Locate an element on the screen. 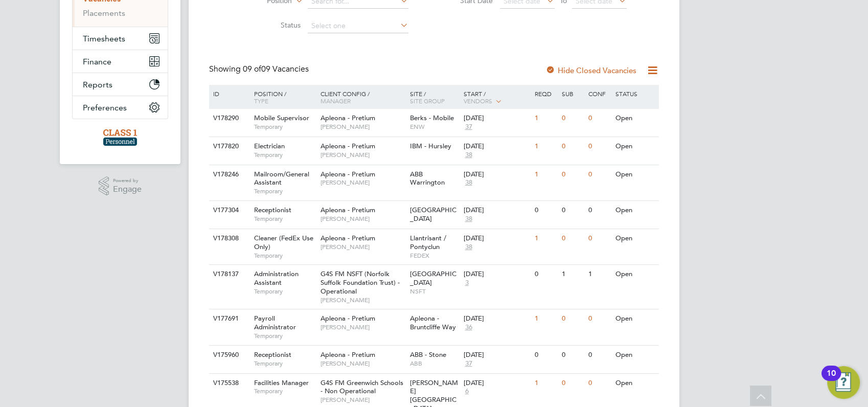 The height and width of the screenshot is (407, 868). span: Mobile Supervisor is located at coordinates (282, 118).